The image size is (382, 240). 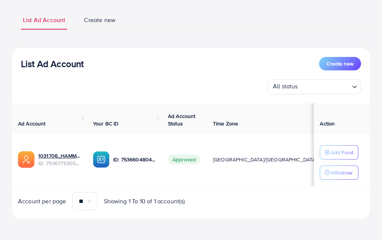 What do you see at coordinates (339, 173) in the screenshot?
I see `button: Withdraw` at bounding box center [339, 173].